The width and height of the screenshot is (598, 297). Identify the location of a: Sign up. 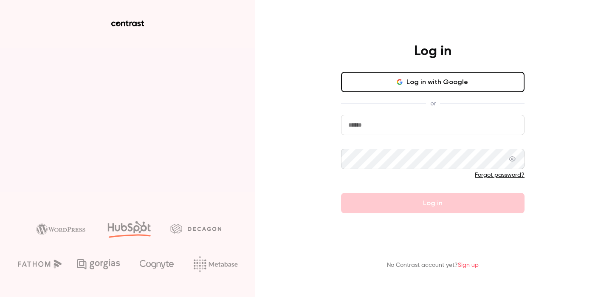
(468, 265).